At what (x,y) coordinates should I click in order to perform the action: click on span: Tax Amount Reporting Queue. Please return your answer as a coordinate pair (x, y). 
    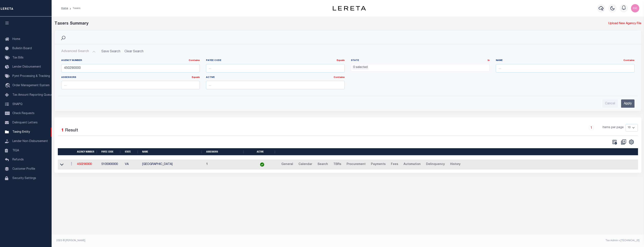
    Looking at the image, I should click on (33, 95).